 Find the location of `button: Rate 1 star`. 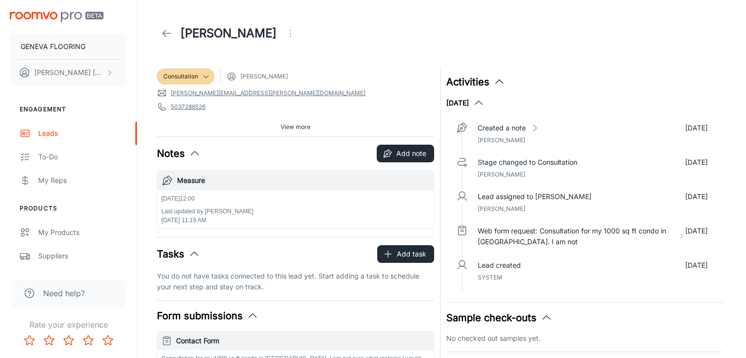

button: Rate 1 star is located at coordinates (29, 340).